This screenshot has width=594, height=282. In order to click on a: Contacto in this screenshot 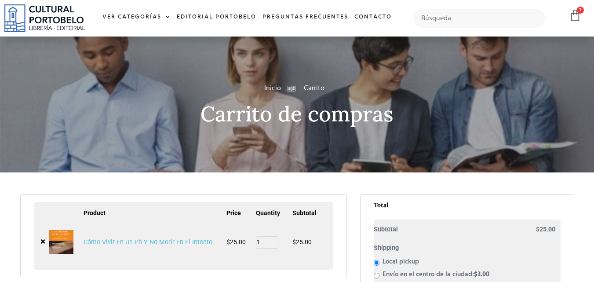, I will do `click(373, 17)`.